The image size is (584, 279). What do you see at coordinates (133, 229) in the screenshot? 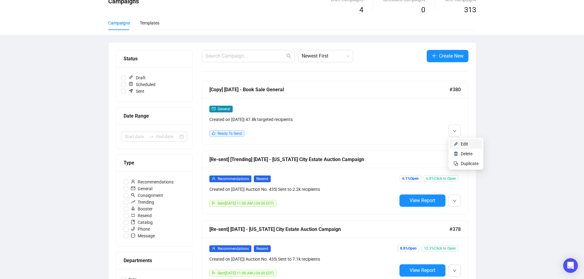
I see `span: phone` at bounding box center [133, 229].